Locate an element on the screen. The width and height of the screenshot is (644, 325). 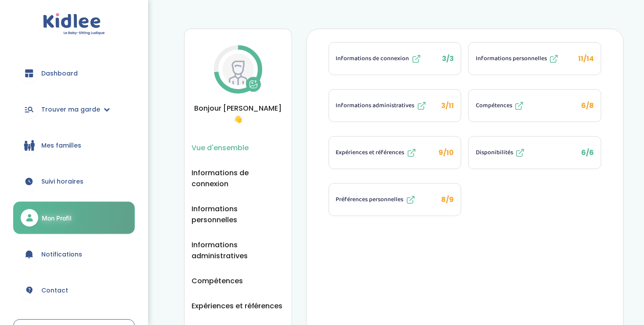
a: Dashboard is located at coordinates (74, 73).